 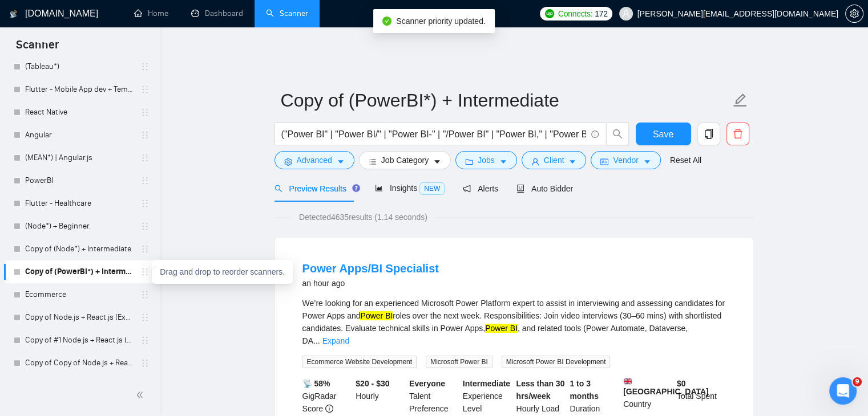 What do you see at coordinates (480, 188) in the screenshot?
I see `span: Alerts` at bounding box center [480, 188].